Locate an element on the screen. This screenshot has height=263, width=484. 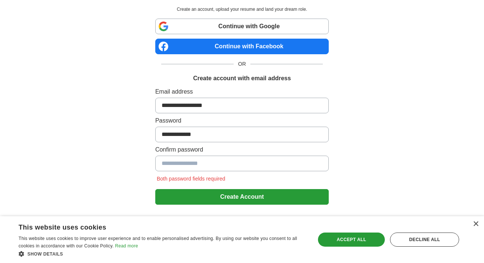
div: Close is located at coordinates (475, 224).